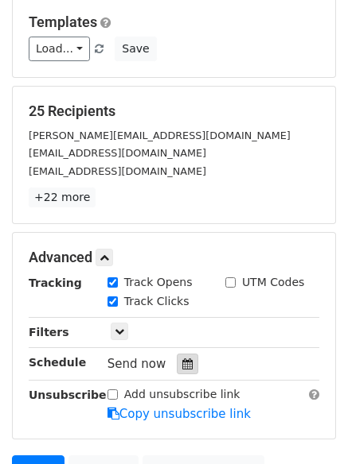  Describe the element at coordinates (157, 301) in the screenshot. I see `label: Track Clicks` at that location.